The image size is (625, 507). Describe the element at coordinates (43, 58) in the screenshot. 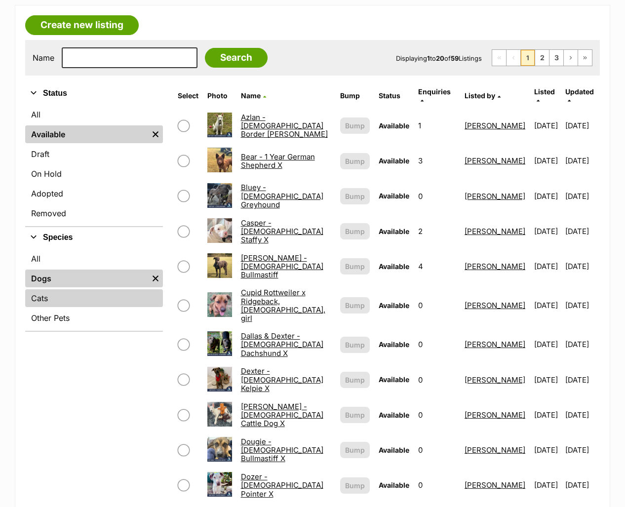

I see `label: Name` at that location.